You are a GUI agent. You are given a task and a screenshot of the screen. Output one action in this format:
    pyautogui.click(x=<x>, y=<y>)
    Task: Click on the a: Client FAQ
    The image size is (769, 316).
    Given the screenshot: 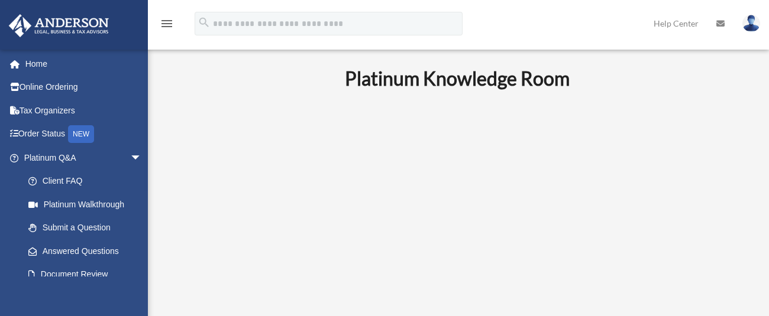 What is the action you would take?
    pyautogui.click(x=88, y=182)
    